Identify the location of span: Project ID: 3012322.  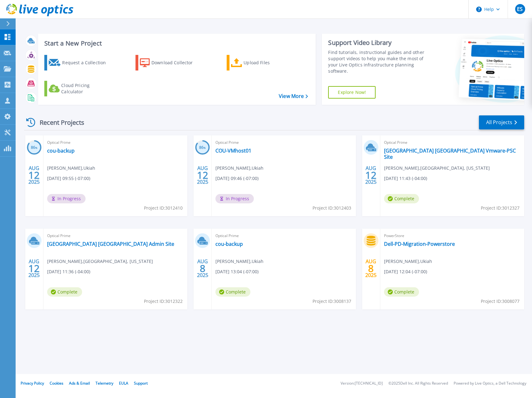
(163, 301).